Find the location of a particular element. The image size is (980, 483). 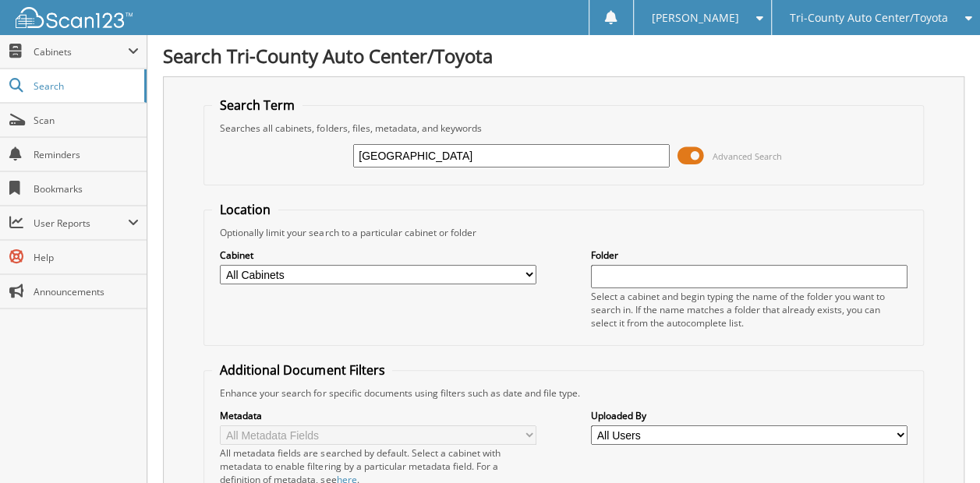

span: Reminders is located at coordinates (86, 154).